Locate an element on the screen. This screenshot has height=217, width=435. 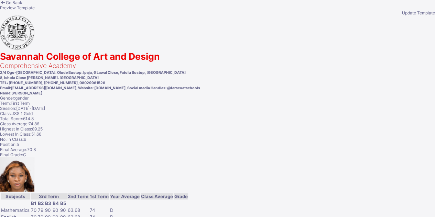
th: 1st Term is located at coordinates (99, 197).